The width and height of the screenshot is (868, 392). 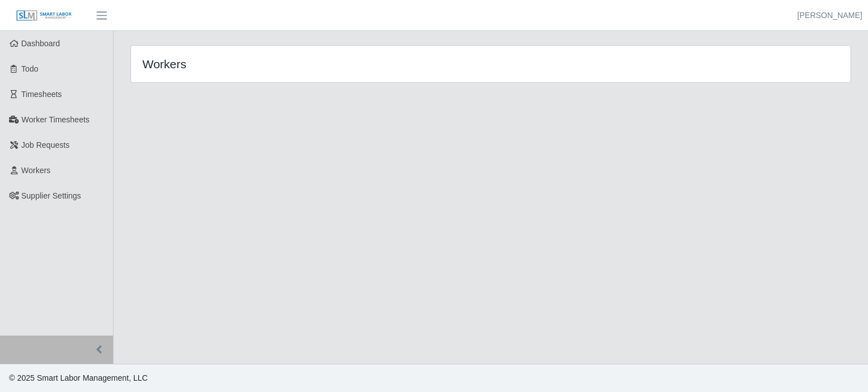 I want to click on span: Timesheets, so click(x=42, y=95).